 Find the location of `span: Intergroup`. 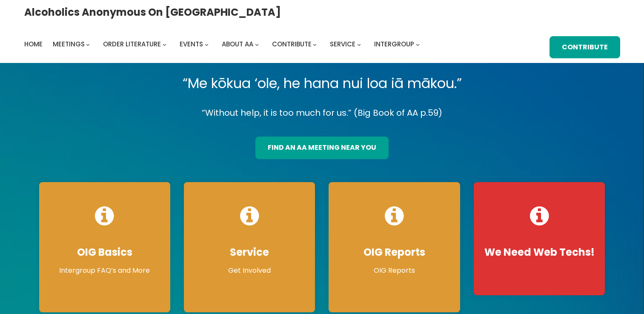

span: Intergroup is located at coordinates (394, 44).